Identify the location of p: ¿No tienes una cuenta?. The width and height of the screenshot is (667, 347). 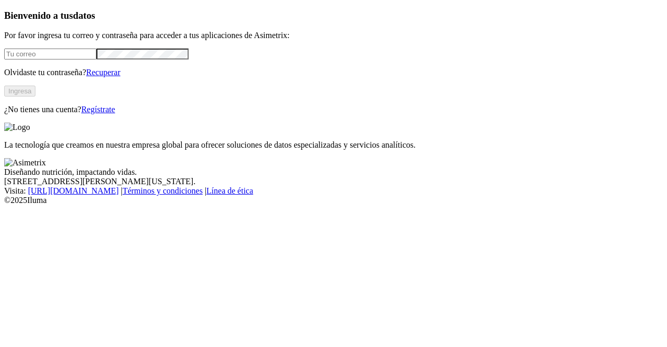
(334, 109).